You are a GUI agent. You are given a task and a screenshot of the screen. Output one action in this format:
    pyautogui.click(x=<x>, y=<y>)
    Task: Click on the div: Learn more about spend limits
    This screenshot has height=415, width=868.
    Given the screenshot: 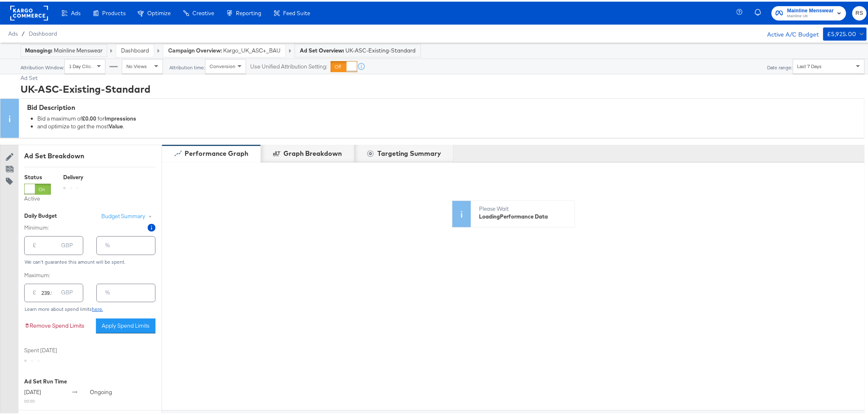 What is the action you would take?
    pyautogui.click(x=90, y=307)
    